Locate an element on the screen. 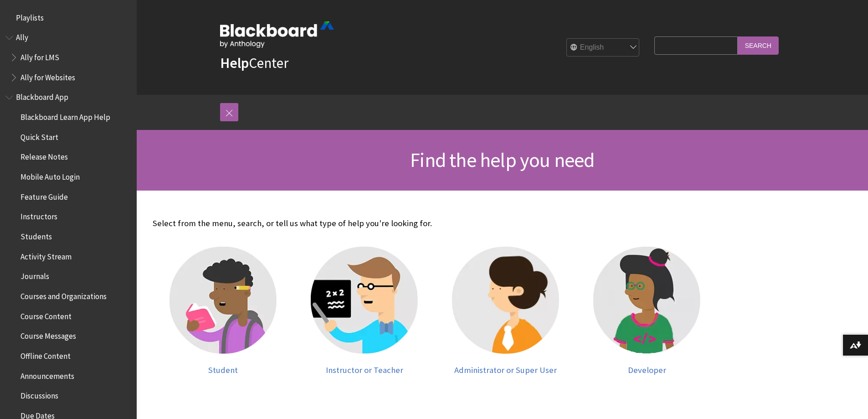 This screenshot has width=868, height=419. span: Students is located at coordinates (36, 234).